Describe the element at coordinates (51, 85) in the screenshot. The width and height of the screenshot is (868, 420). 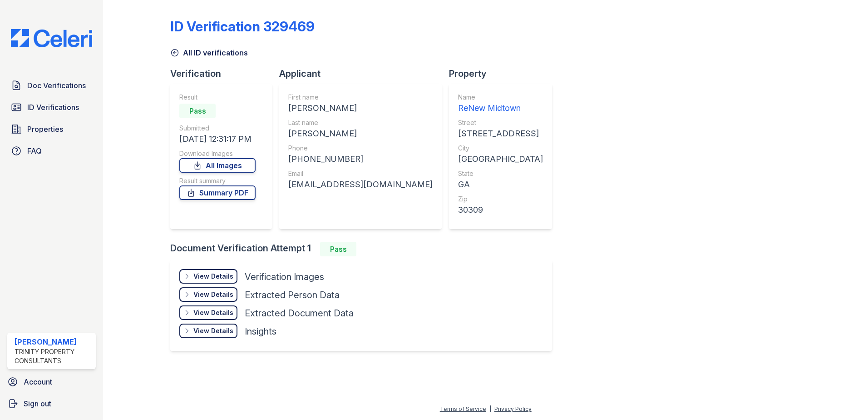
I see `a: Doc Verifications` at that location.